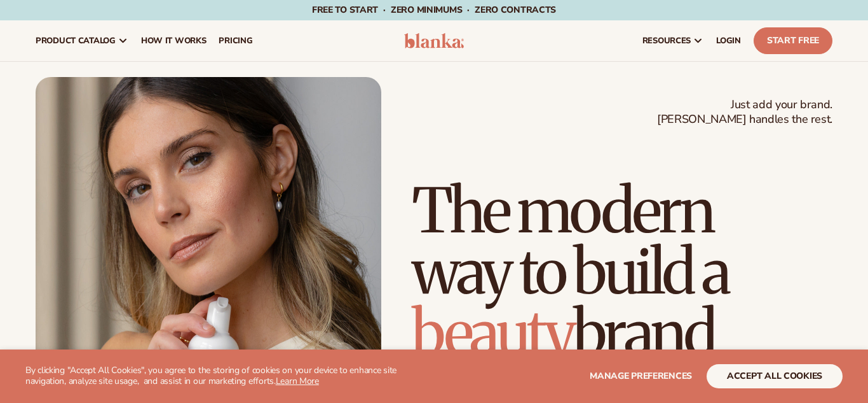 The height and width of the screenshot is (403, 868). What do you see at coordinates (793, 41) in the screenshot?
I see `a: Start Free` at bounding box center [793, 41].